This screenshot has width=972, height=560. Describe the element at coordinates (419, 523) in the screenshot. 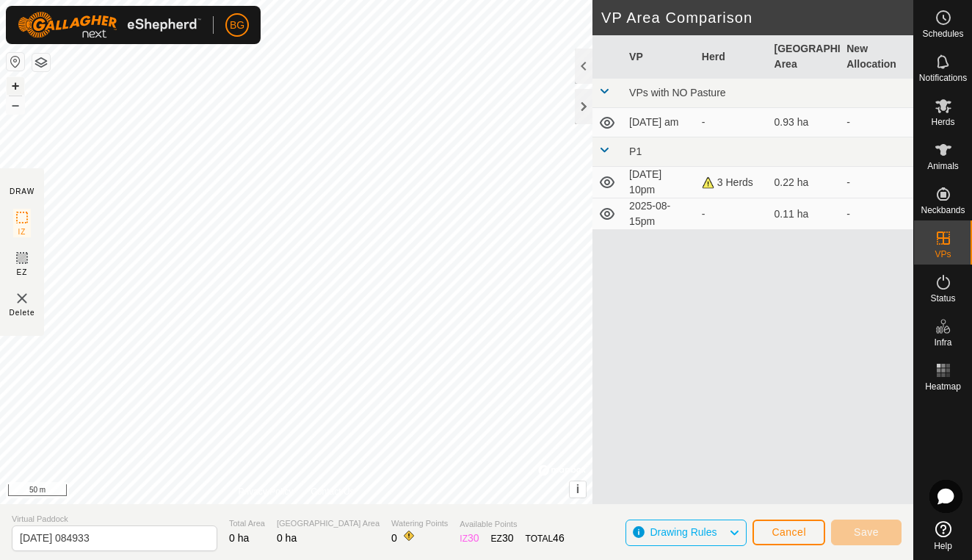

I see `span: Watering Points` at that location.